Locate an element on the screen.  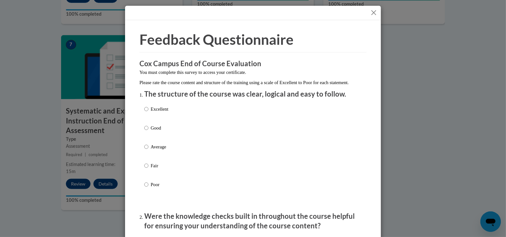
p: Were the knowledge checks built in throughout the course helpful for ensuring your understanding ... is located at coordinates (253, 221).